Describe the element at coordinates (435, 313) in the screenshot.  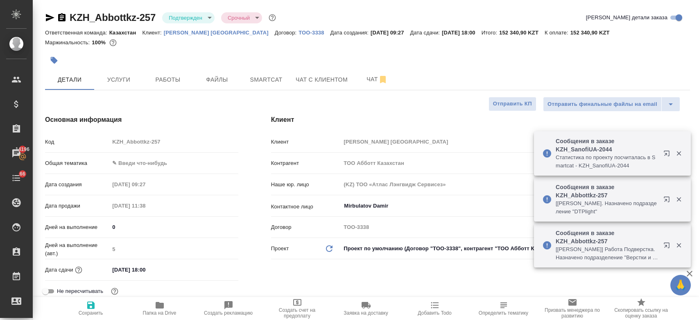
I see `span: Добавить Todo` at that location.